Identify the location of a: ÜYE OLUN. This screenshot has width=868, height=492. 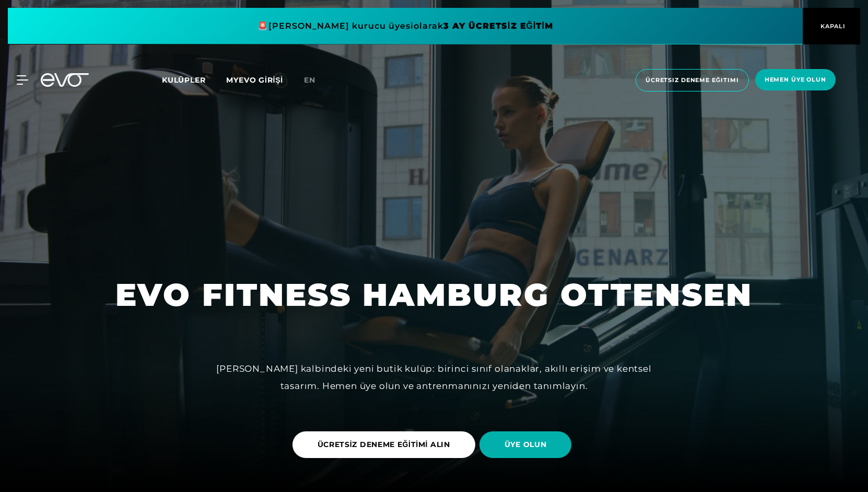
(527, 444).